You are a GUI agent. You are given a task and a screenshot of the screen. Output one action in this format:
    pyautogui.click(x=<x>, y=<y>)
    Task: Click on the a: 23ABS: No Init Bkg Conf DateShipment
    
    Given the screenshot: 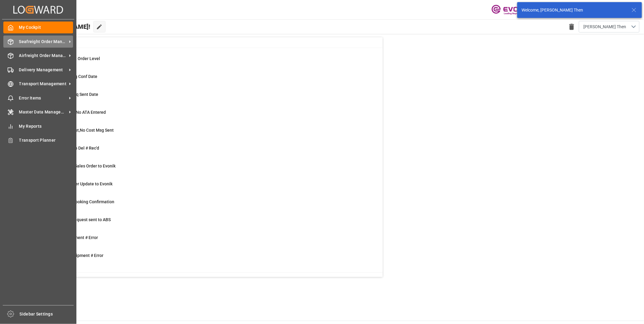 What is the action you would take?
    pyautogui.click(x=203, y=80)
    